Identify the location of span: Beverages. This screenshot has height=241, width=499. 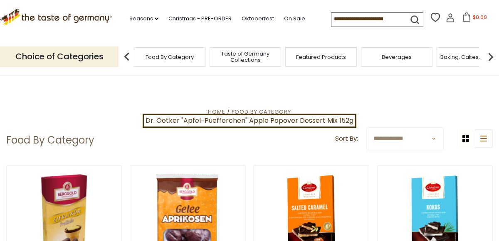
(396, 57).